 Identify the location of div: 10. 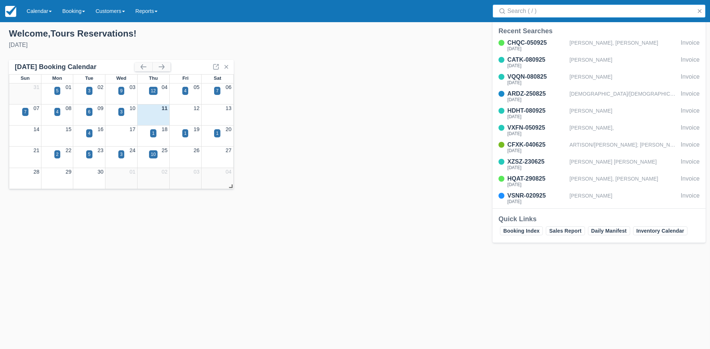
(153, 154).